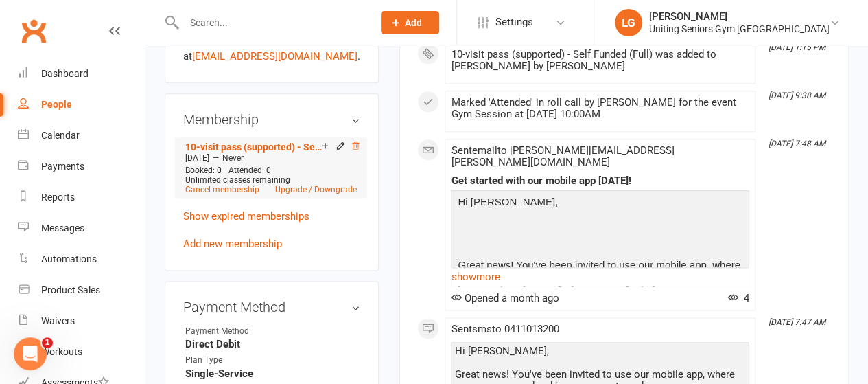  Describe the element at coordinates (233, 244) in the screenshot. I see `a: Add new membership` at that location.